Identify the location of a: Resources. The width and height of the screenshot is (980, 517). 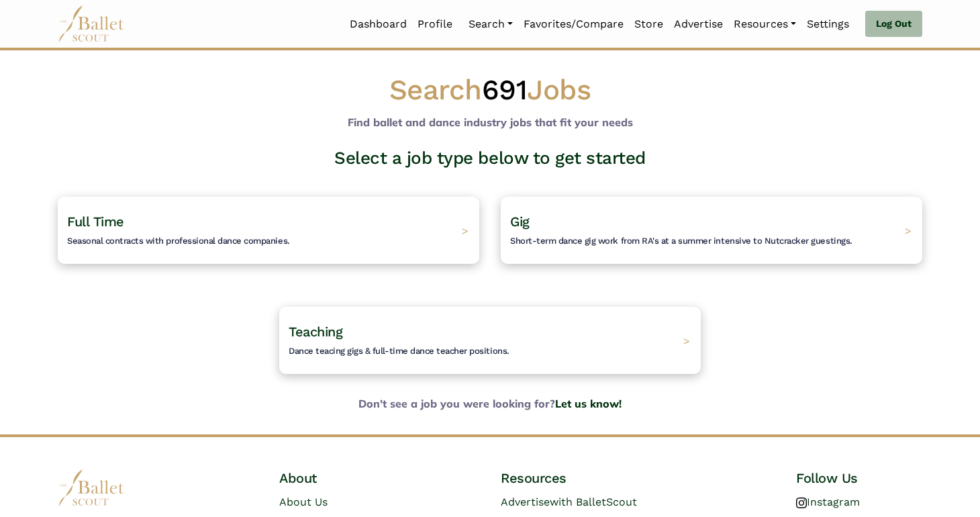
(765, 24).